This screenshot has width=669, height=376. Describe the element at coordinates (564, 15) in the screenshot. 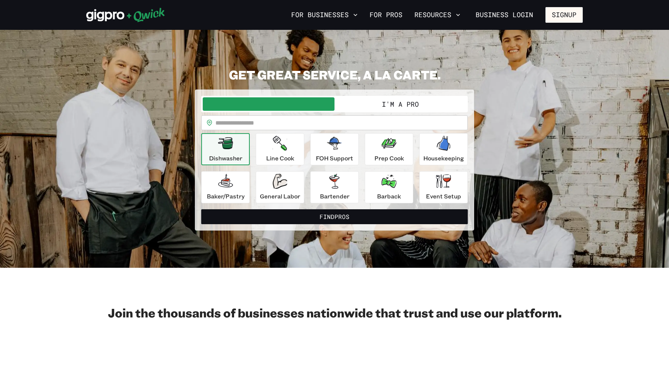

I see `button: Signup` at that location.